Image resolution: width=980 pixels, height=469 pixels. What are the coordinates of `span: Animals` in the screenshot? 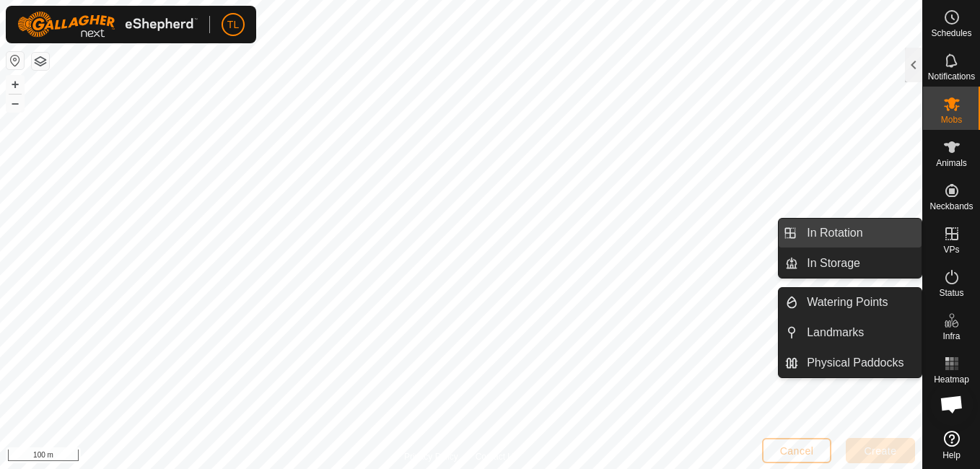 It's located at (950, 163).